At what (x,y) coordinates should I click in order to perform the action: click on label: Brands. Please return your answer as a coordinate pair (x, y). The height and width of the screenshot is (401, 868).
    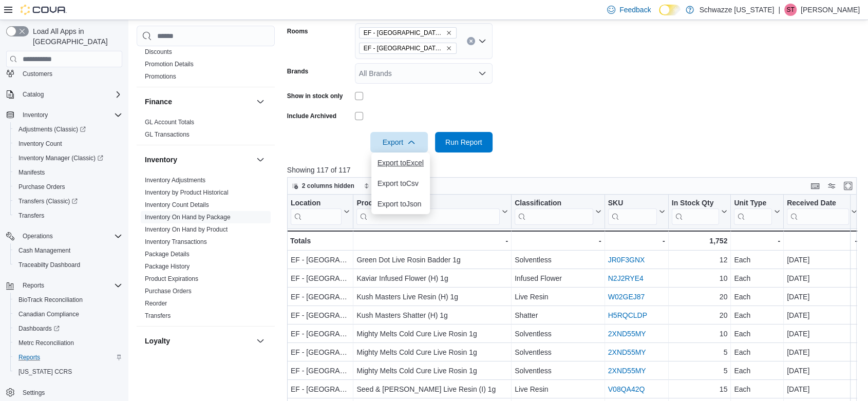
    Looking at the image, I should click on (297, 71).